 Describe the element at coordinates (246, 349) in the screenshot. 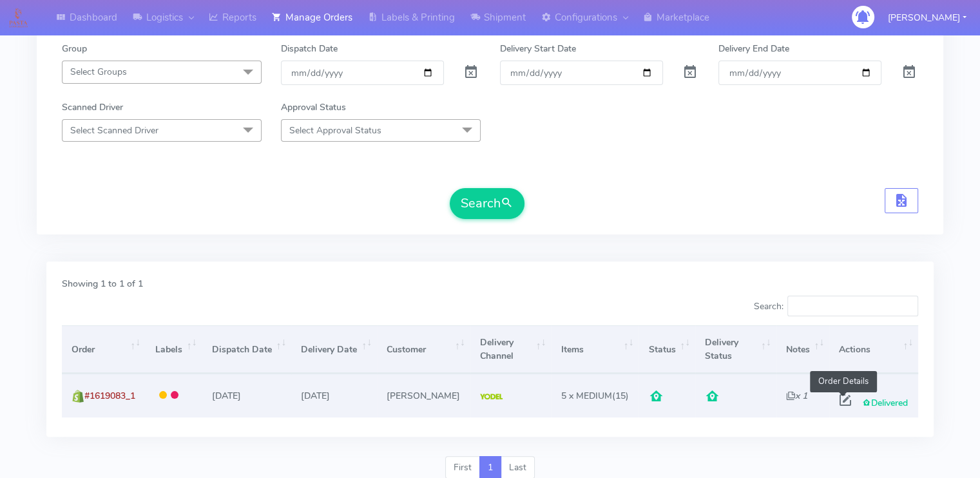

I see `th: Dispatch Date: activate to sort column ascending` at that location.